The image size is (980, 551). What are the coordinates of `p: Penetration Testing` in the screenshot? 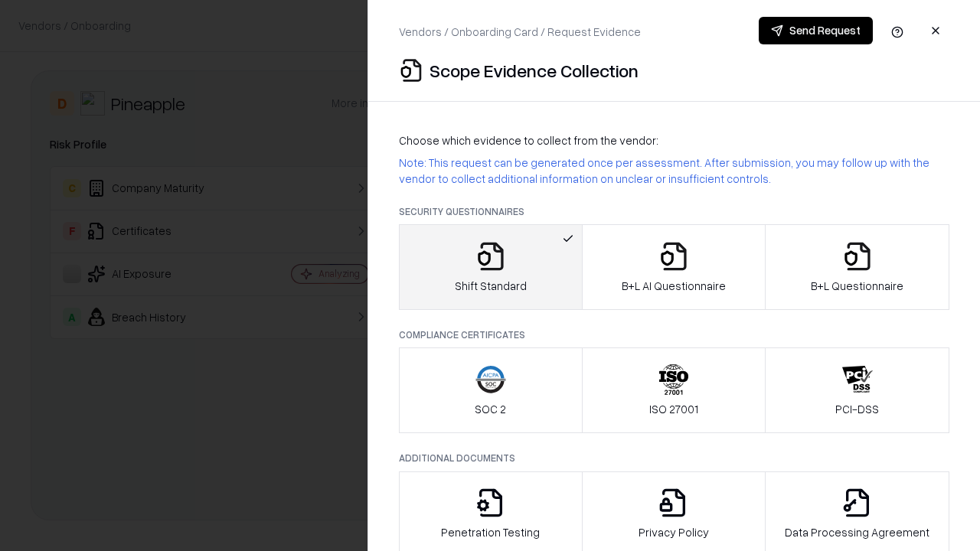 It's located at (490, 532).